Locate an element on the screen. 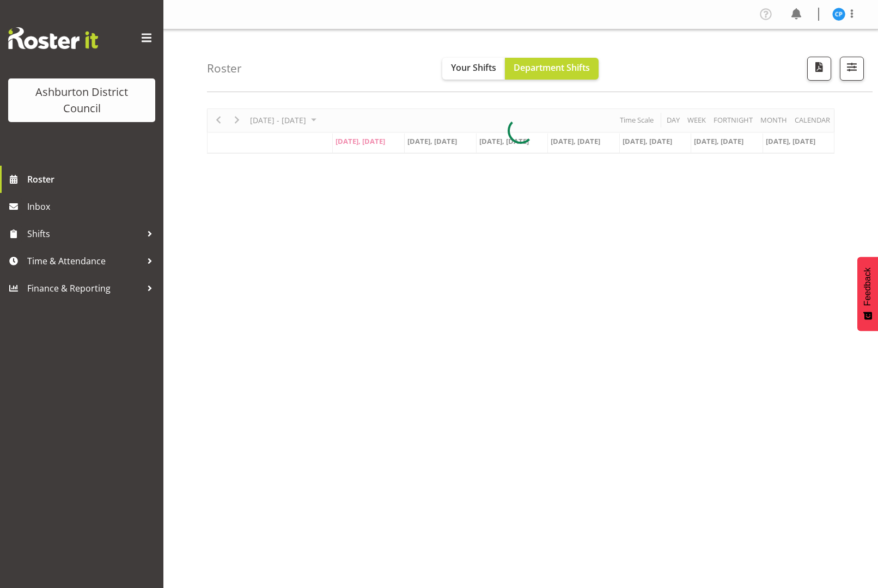  span: Roster is located at coordinates (93, 180).